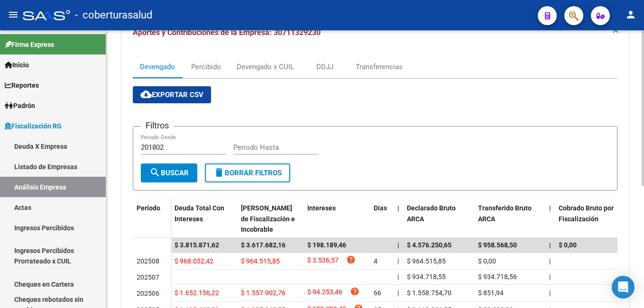 The height and width of the screenshot is (308, 644). What do you see at coordinates (204, 219) in the screenshot?
I see `datatable-header-cell: Deuda Total Con Intereses` at bounding box center [204, 219].